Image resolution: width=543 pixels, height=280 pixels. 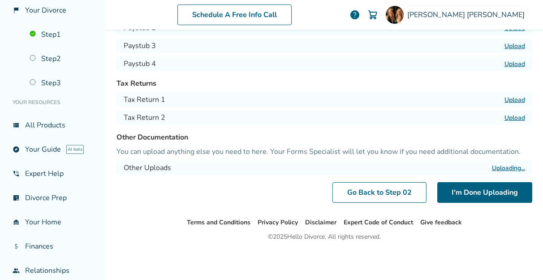 What do you see at coordinates (144, 99) in the screenshot?
I see `h4: Tax Return 1` at bounding box center [144, 99].